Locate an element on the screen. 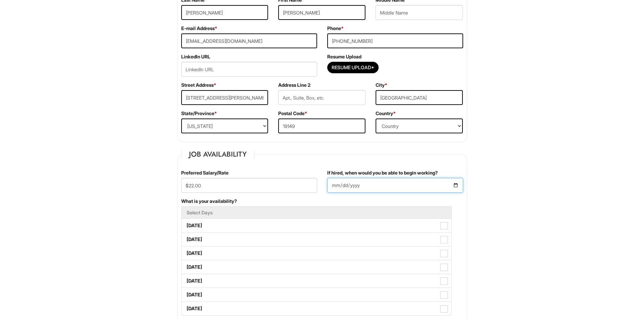 Image resolution: width=644 pixels, height=319 pixels. input: Street Address is located at coordinates (224, 98).